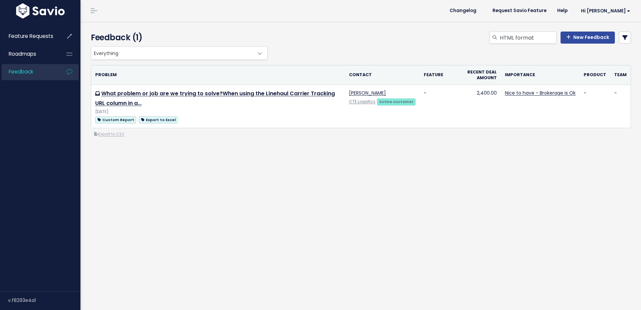 The height and width of the screenshot is (310, 641). What do you see at coordinates (116, 119) in the screenshot?
I see `a: Custom Report` at bounding box center [116, 119].